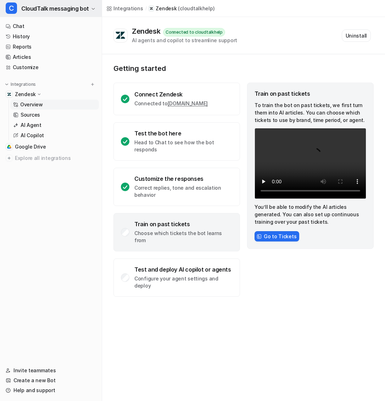  I want to click on div: Zendesk, so click(148, 31).